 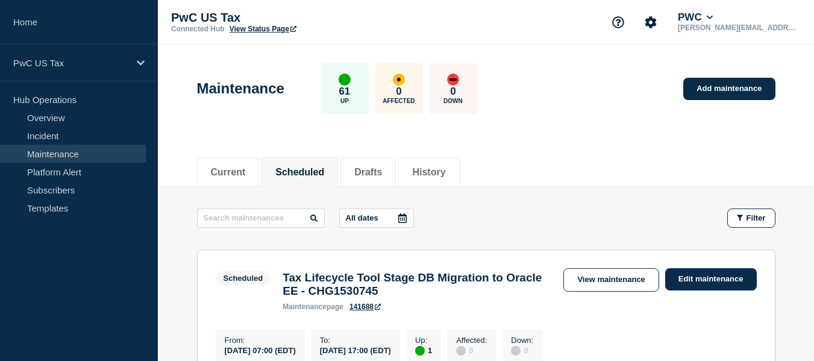 What do you see at coordinates (756, 217) in the screenshot?
I see `span: Filter` at bounding box center [756, 217].